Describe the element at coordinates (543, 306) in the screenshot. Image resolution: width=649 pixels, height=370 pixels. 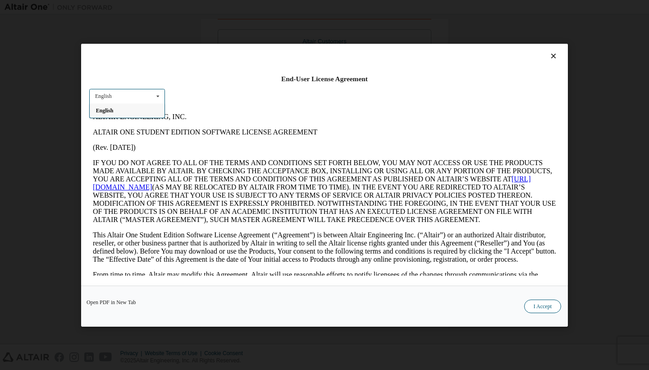
I see `button: I Accept` at that location.